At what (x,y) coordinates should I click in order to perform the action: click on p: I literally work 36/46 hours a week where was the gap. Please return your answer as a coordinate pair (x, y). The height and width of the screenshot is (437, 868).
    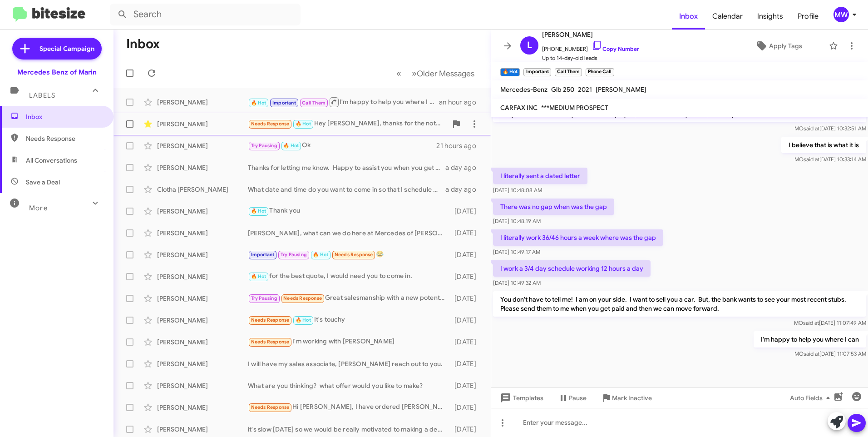
    Looking at the image, I should click on (578, 237).